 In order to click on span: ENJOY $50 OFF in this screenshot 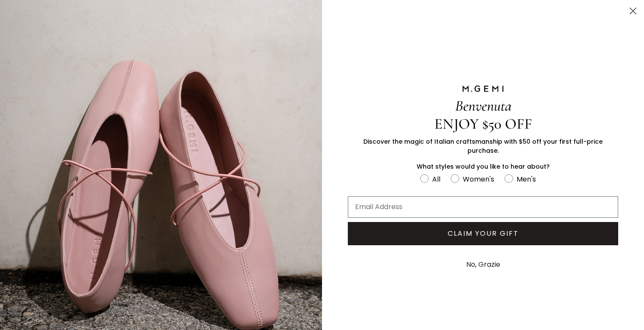, I will do `click(483, 124)`.